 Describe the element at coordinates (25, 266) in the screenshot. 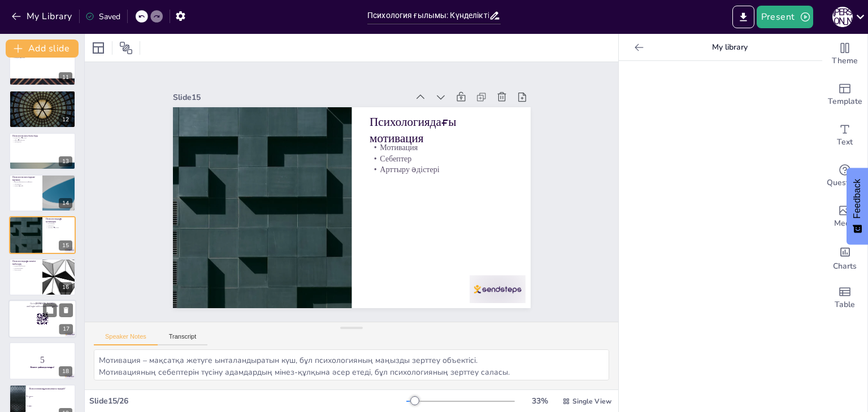

I see `p: Шешім қабылдау` at that location.